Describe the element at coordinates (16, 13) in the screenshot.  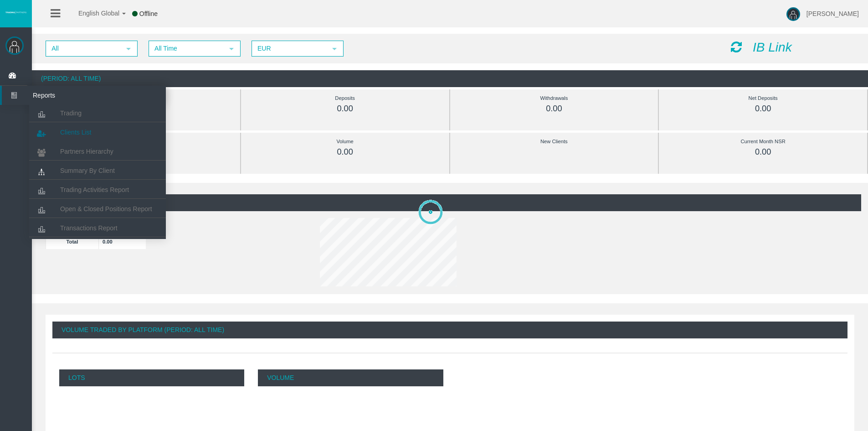
I see `img: logo.svg` at that location.